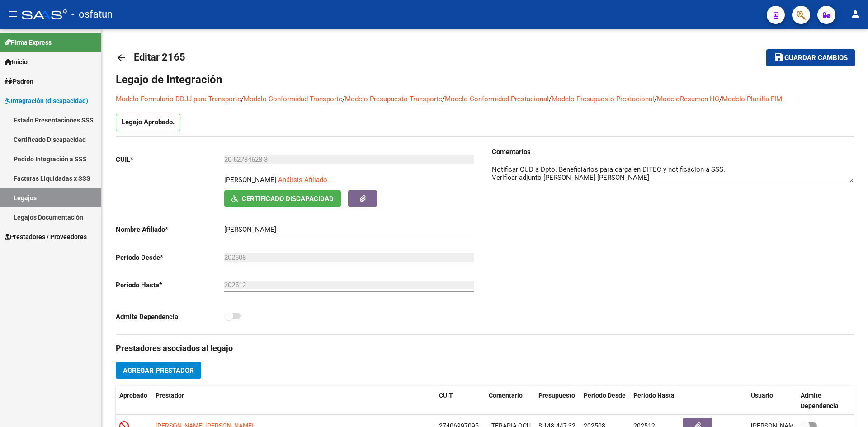 This screenshot has width=868, height=427. Describe the element at coordinates (603, 99) in the screenshot. I see `a: Modelo Presupuesto Prestacional` at that location.